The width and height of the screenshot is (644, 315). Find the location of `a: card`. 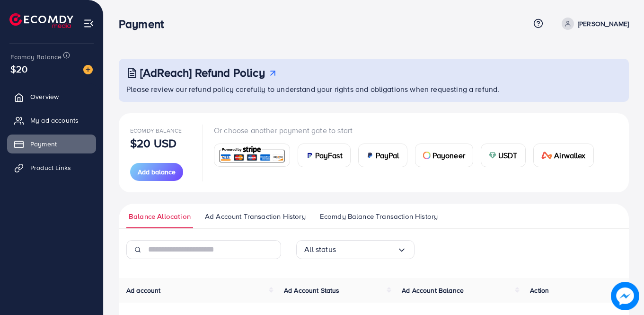

a: card is located at coordinates (252, 155).